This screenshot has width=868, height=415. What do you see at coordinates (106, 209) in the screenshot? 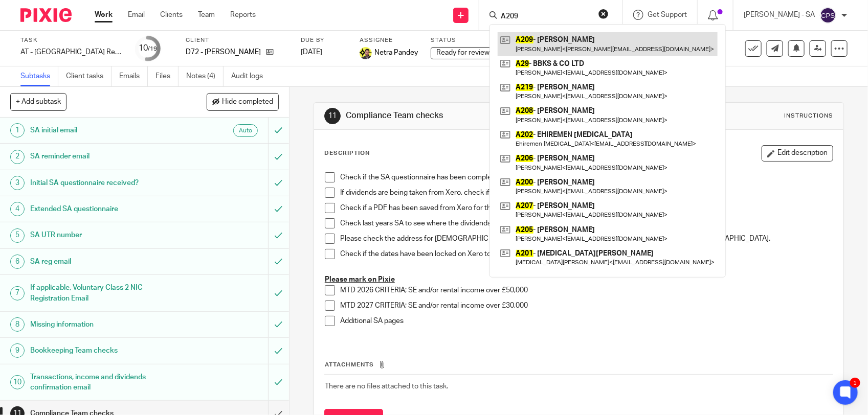
I see `h1: Extended SA questionnaire` at bounding box center [106, 209].